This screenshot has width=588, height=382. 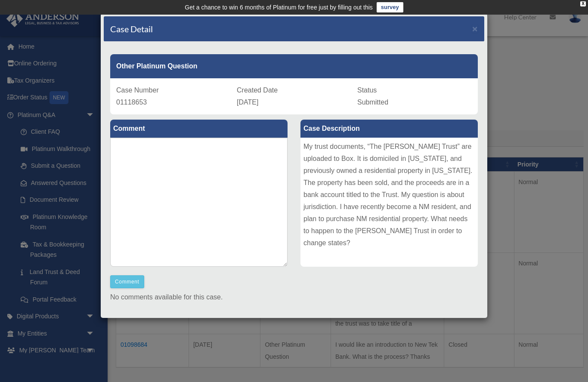 I want to click on h4: Case Detail, so click(x=131, y=29).